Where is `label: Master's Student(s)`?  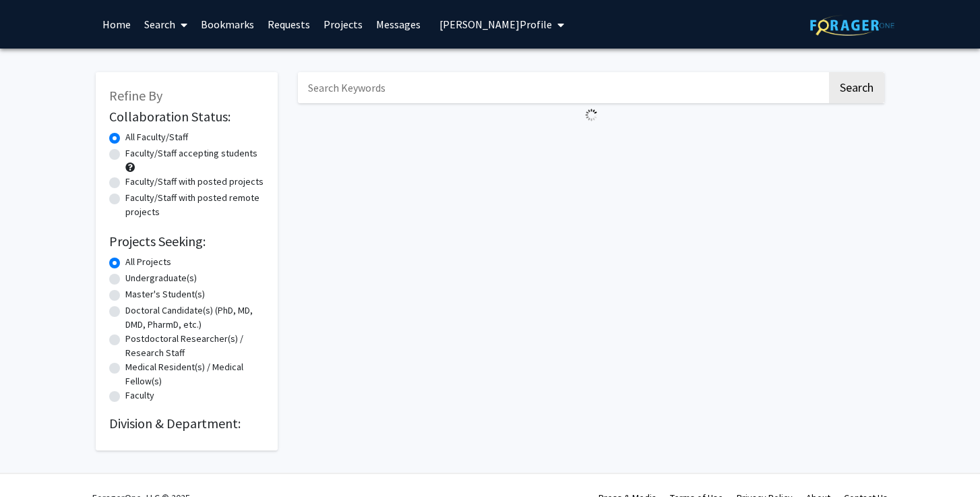 label: Master's Student(s) is located at coordinates (166, 294).